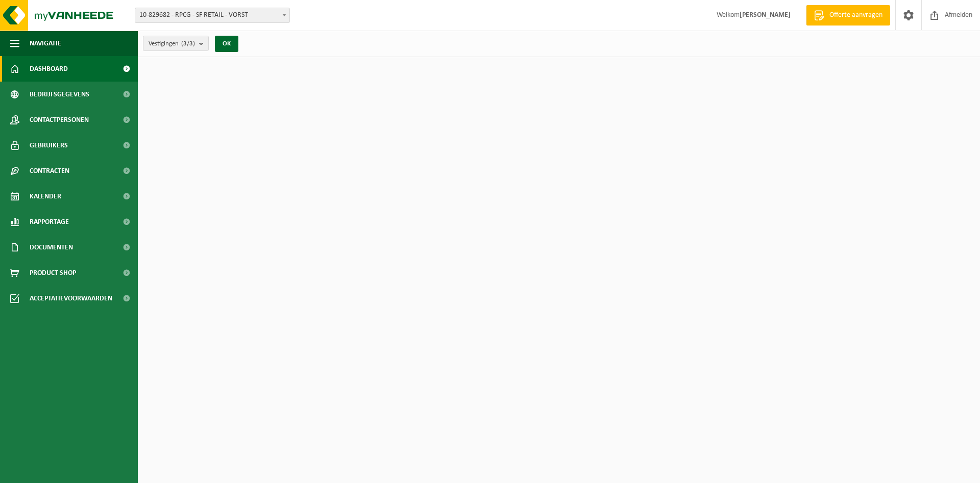 The width and height of the screenshot is (980, 483). I want to click on span: Contracten, so click(50, 171).